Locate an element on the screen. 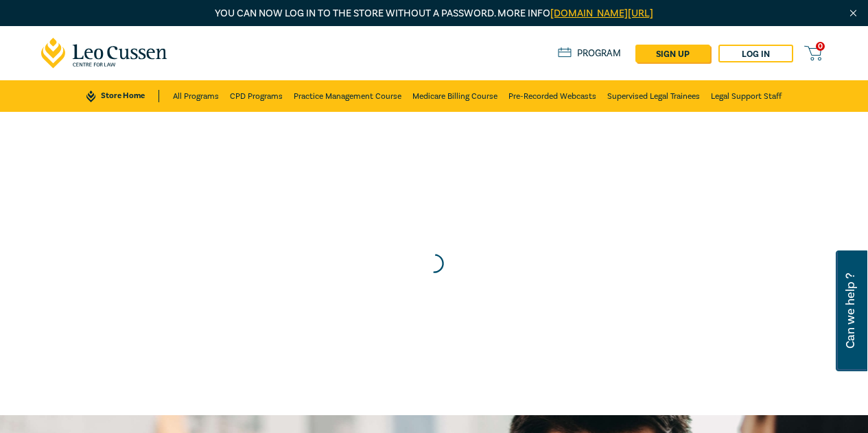 This screenshot has height=433, width=868. img: Close is located at coordinates (853, 13).